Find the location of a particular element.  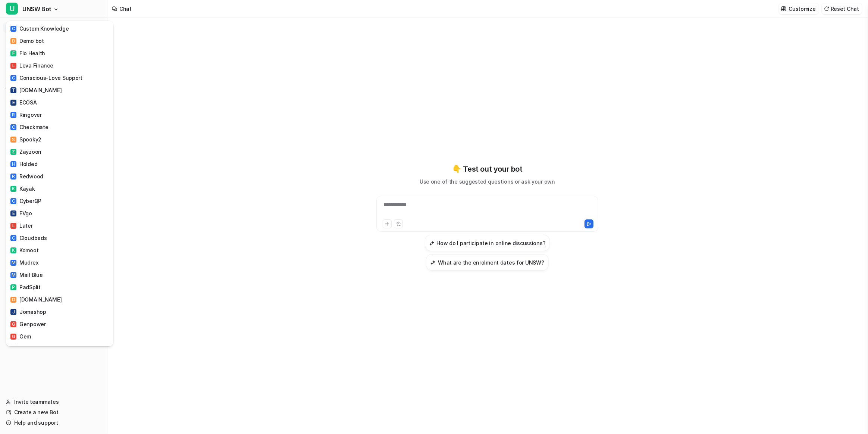

span: U is located at coordinates (12, 9).